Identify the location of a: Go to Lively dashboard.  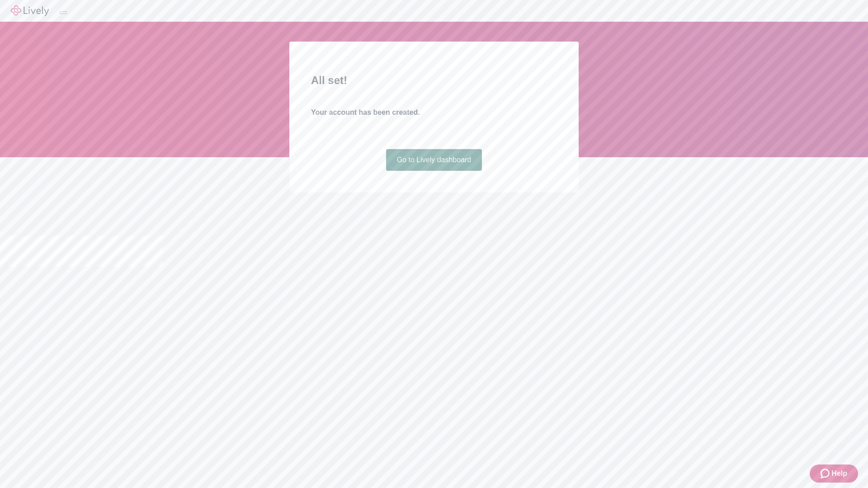
(434, 160).